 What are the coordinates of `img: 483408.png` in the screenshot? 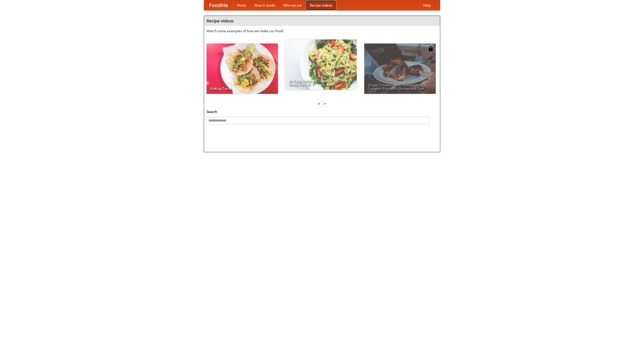 It's located at (431, 48).